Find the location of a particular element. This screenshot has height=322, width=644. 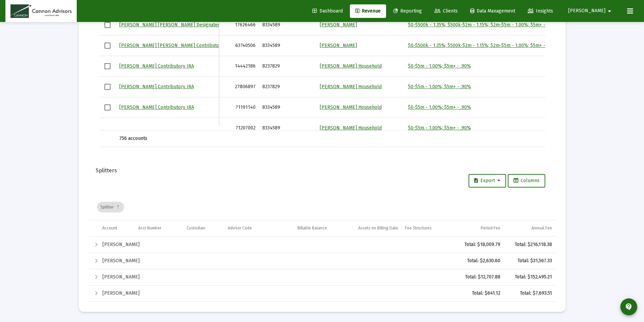

a: Data Management is located at coordinates (493, 11).